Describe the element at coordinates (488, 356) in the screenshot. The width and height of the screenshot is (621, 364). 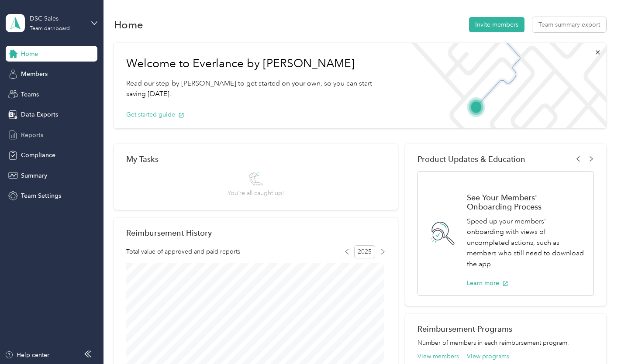
I see `button: View programs` at that location.